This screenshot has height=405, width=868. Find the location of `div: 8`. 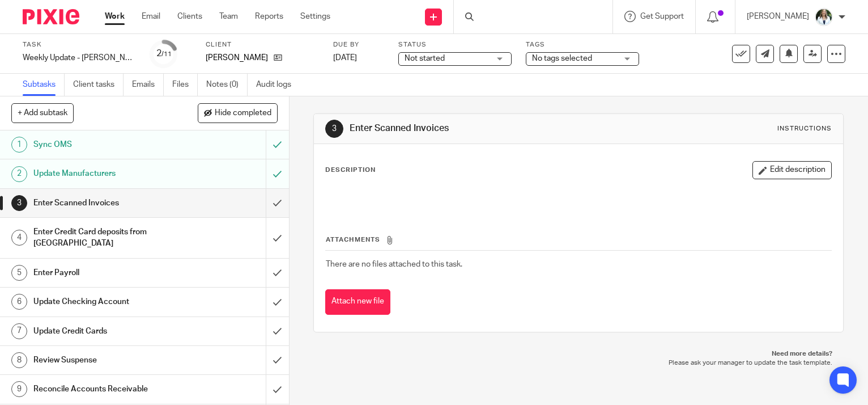

div: 8 is located at coordinates (19, 360).